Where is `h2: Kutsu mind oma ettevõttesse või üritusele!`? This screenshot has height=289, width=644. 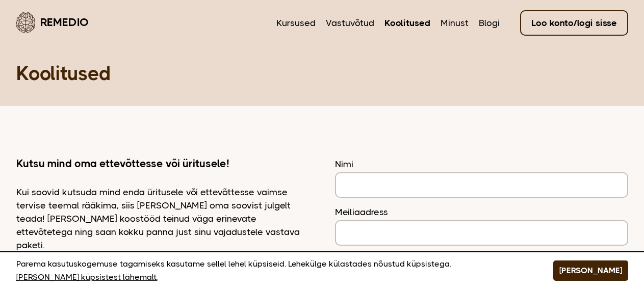 h2: Kutsu mind oma ettevõttesse või üritusele! is located at coordinates (163, 164).